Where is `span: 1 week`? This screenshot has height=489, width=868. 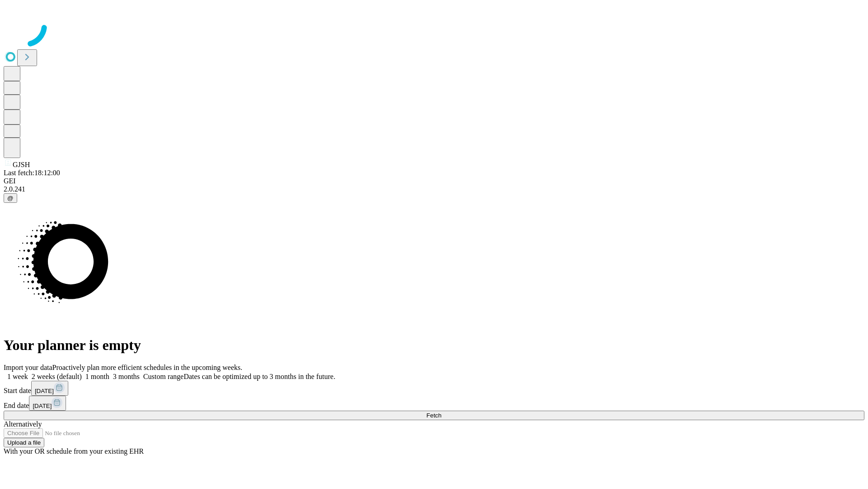 span: 1 week is located at coordinates (17, 376).